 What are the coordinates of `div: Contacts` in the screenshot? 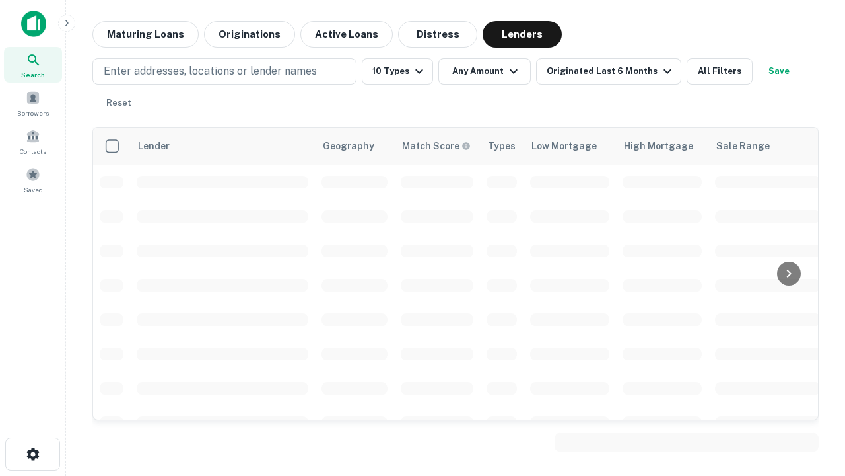 It's located at (33, 141).